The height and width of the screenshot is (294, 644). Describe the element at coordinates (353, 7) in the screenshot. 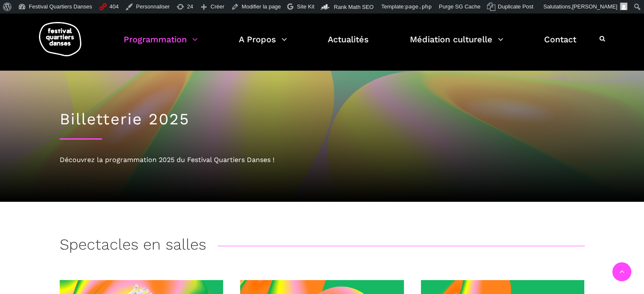

I see `span: Rank Math SEO` at that location.